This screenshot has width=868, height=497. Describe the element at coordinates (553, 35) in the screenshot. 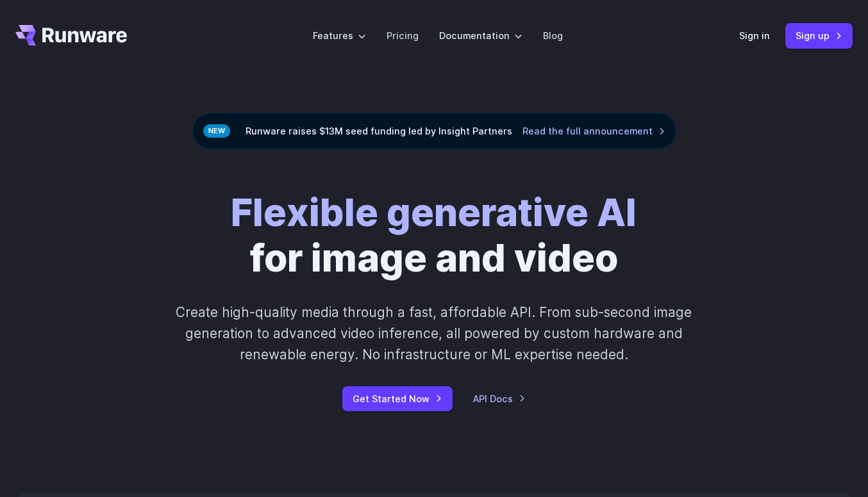

I see `a: Blog` at that location.